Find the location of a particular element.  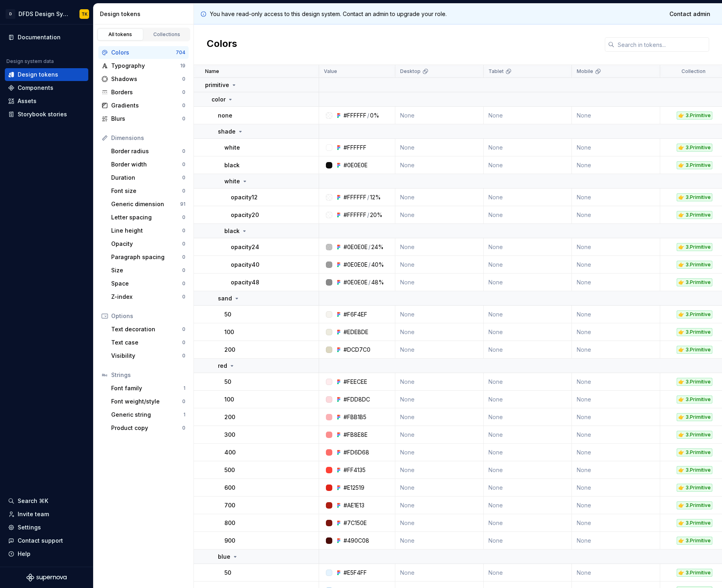

a: Components is located at coordinates (47, 88).